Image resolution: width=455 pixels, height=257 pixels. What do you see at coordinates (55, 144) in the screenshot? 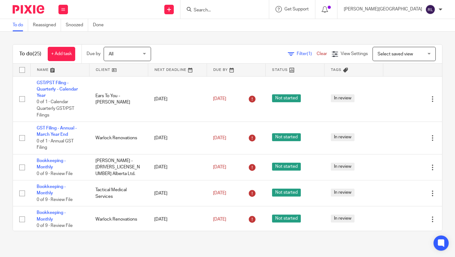
I see `span: 0 of 1 · Annual GST Filing` at bounding box center [55, 144].